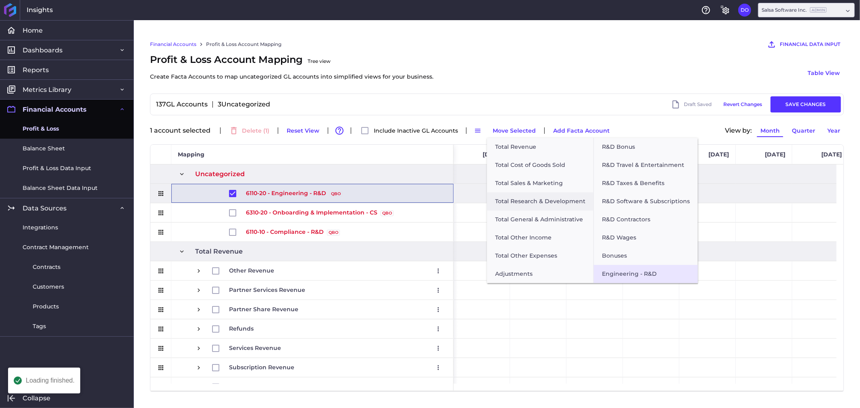  Describe the element at coordinates (646, 274) in the screenshot. I see `button: Engineering - R&D` at that location.